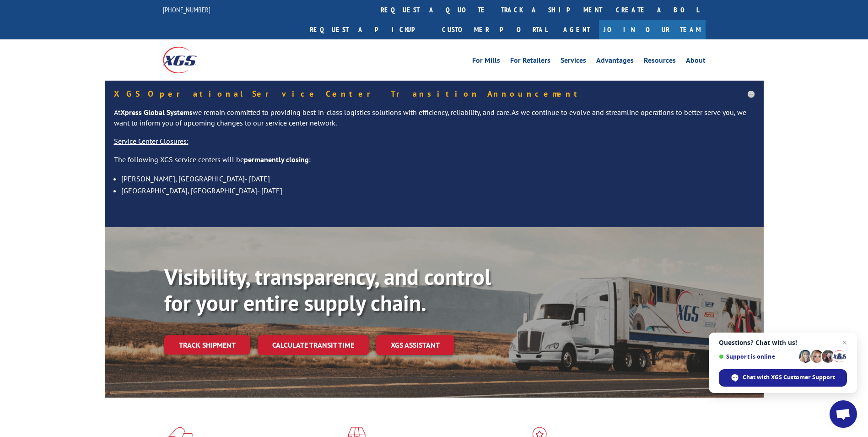 The width and height of the screenshot is (868, 437). I want to click on strong: Xpress Global Systems, so click(156, 112).